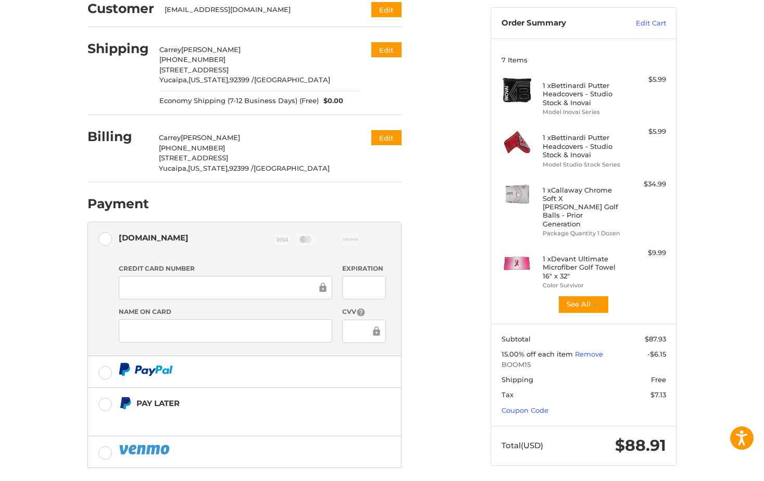  Describe the element at coordinates (236, 403) in the screenshot. I see `div: Pay Later` at that location.